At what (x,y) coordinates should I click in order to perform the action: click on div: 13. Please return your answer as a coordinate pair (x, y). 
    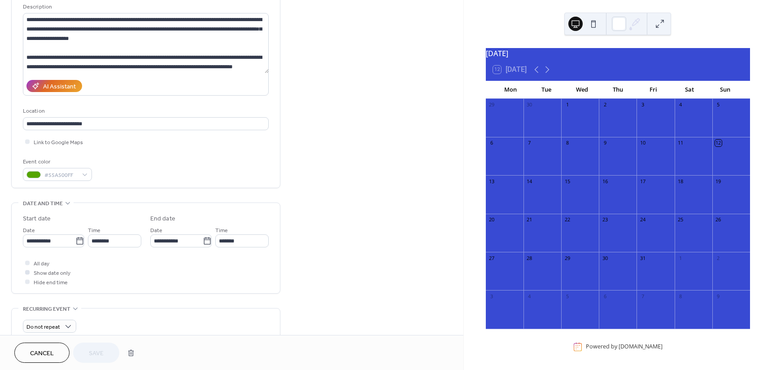
    Looking at the image, I should click on (492, 181).